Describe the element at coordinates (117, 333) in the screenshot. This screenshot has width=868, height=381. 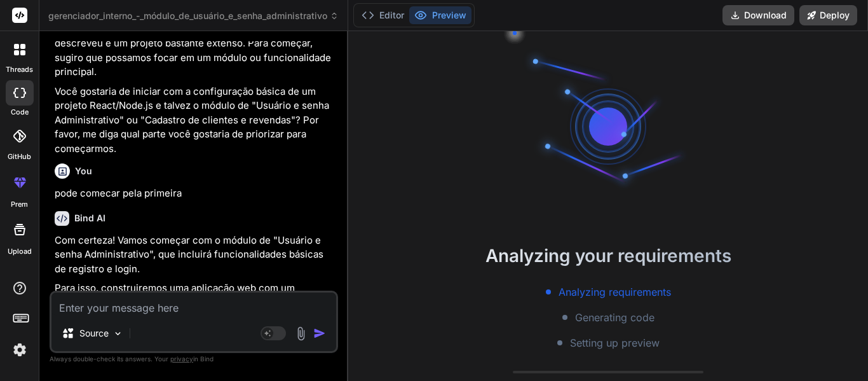
I see `img: Pick Models` at that location.